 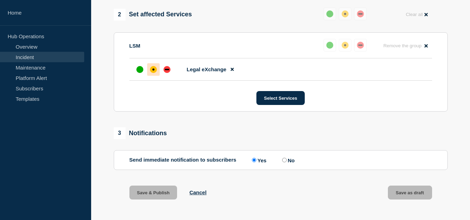 What do you see at coordinates (406, 46) in the screenshot?
I see `button: Remove the group` at bounding box center [406, 46].